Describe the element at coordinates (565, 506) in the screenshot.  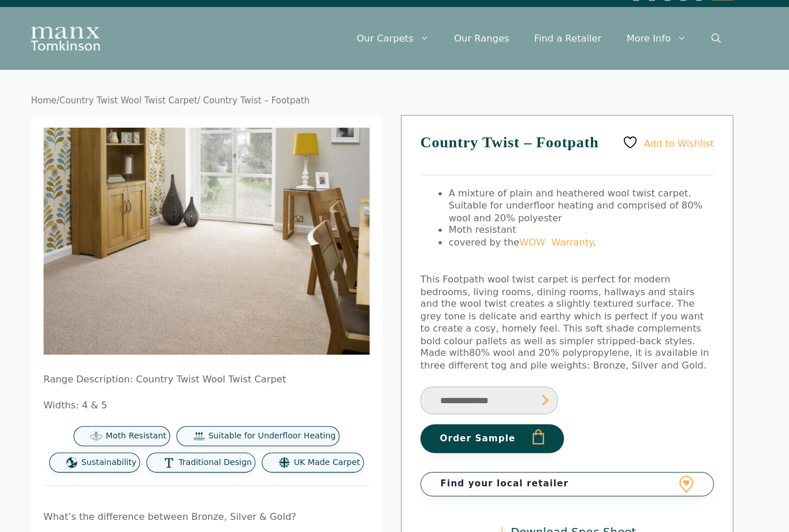
I see `a: Download Spec Sheet` at that location.